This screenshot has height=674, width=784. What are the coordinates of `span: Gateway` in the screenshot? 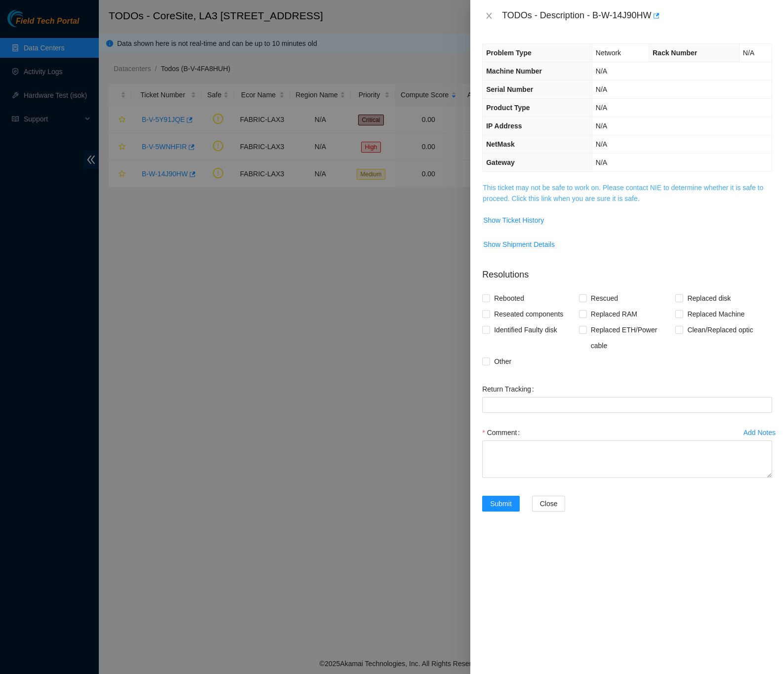 It's located at (500, 163).